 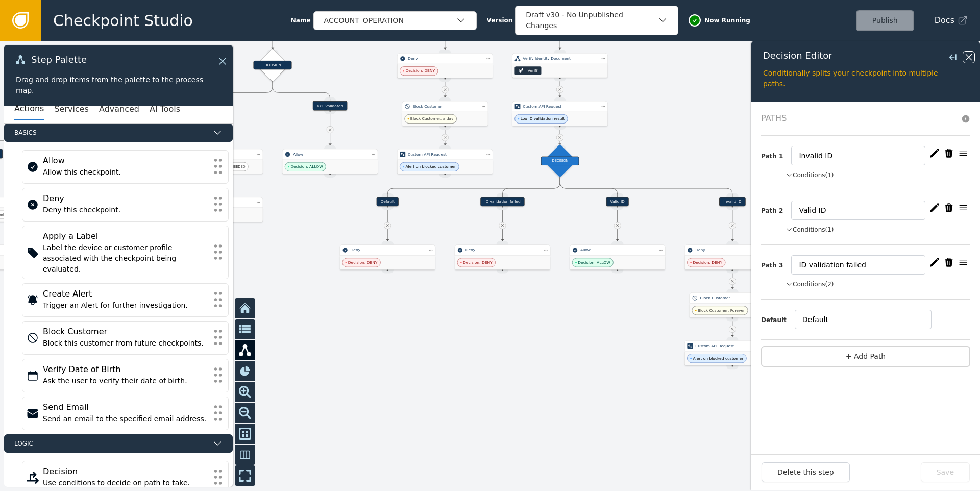 I want to click on div: Path 3Conditions(2)Conditions(2), so click(x=866, y=272).